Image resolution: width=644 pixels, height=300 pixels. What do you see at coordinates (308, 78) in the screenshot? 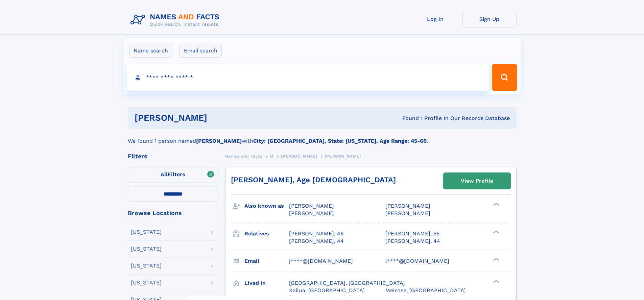
I see `input: search input` at bounding box center [308, 78].